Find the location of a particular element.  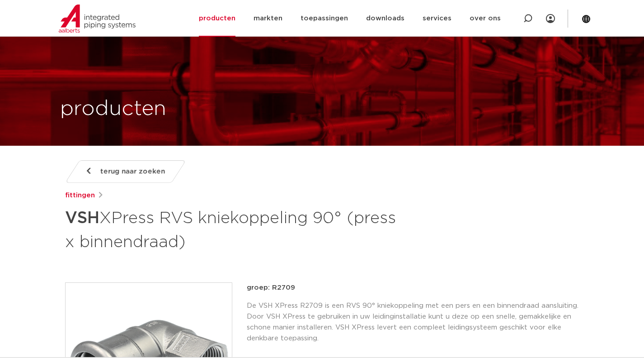

p: groep: R2709 is located at coordinates (413, 288).